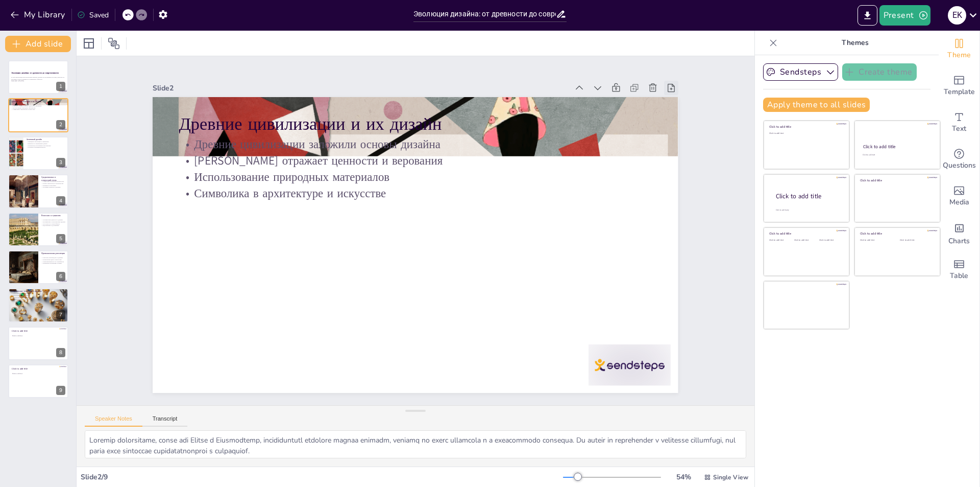 The height and width of the screenshot is (487, 980). I want to click on button: Transcript, so click(165, 421).